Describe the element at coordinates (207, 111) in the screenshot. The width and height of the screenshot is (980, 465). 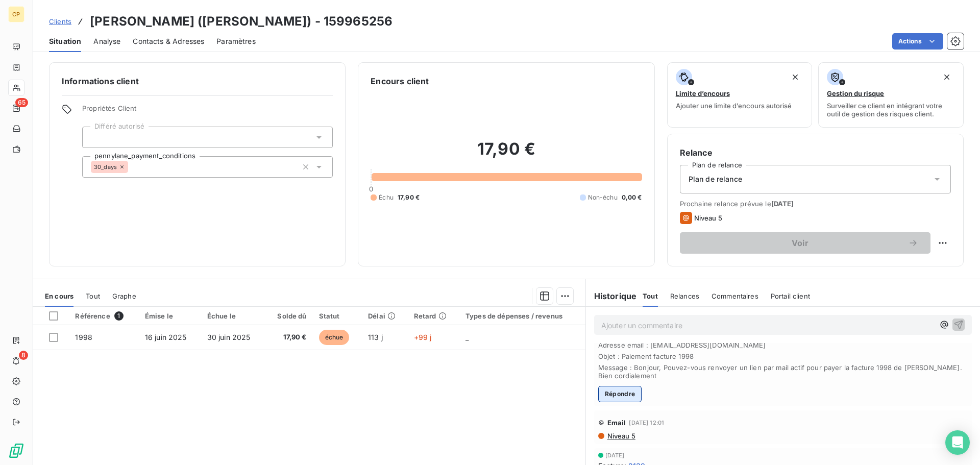
I see `span: Propriétés Client` at that location.